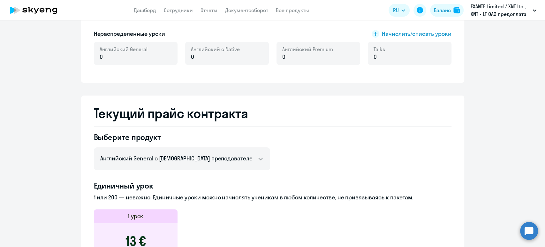 This screenshot has height=247, width=545. I want to click on h4: Единичный урок, so click(273, 186).